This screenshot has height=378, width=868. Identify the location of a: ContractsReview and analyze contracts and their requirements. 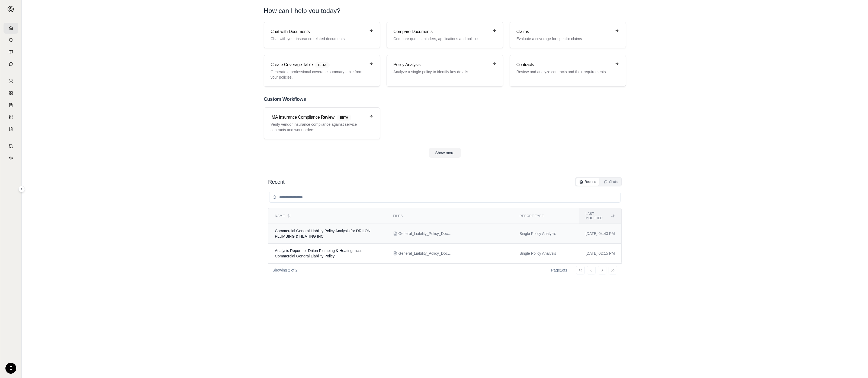
(567, 71).